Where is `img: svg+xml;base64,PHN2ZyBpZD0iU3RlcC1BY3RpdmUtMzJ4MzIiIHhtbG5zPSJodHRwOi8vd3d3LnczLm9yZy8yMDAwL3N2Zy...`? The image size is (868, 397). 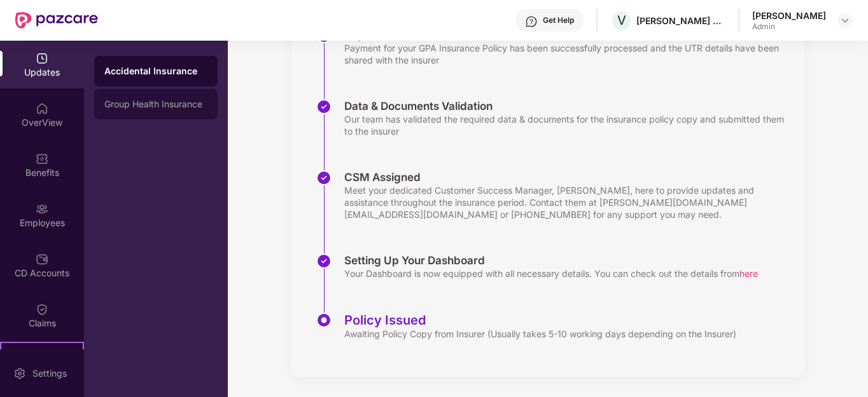 img: svg+xml;base64,PHN2ZyBpZD0iU3RlcC1BY3RpdmUtMzJ4MzIiIHhtbG5zPSJodHRwOi8vd3d3LnczLm9yZy8yMDAwL3N2Zy... is located at coordinates (324, 320).